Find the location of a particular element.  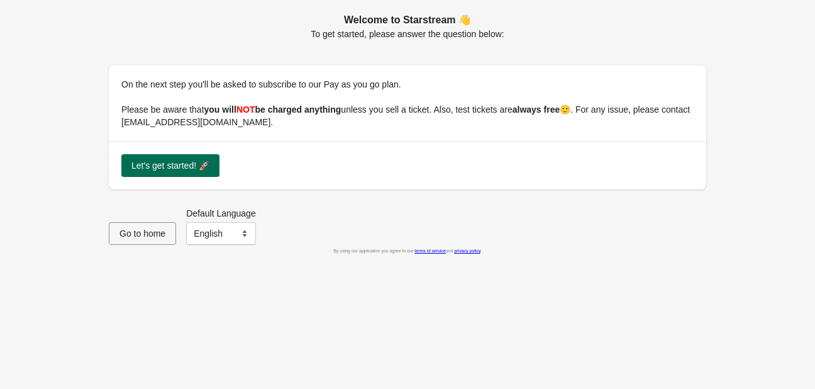

button: Go to home is located at coordinates (142, 233).